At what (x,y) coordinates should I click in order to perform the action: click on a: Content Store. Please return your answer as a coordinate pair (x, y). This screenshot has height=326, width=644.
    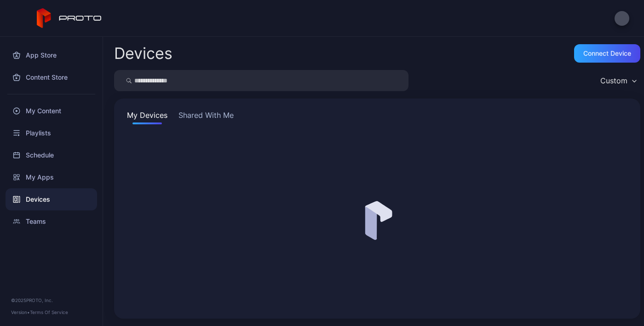
    Looking at the image, I should click on (51, 77).